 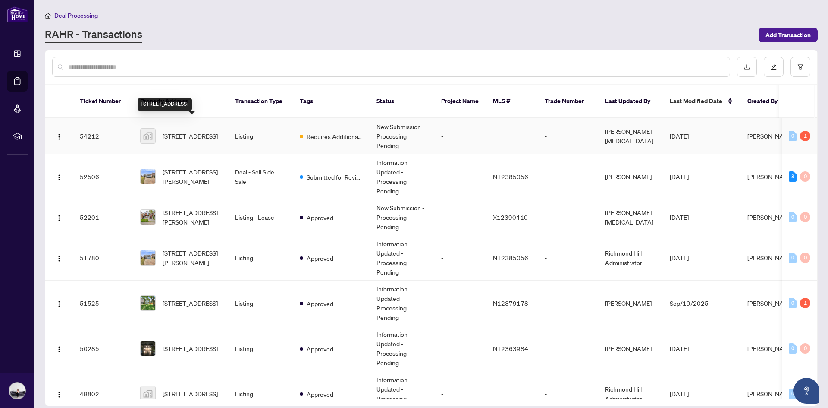 I want to click on span: N12363984, so click(x=511, y=348).